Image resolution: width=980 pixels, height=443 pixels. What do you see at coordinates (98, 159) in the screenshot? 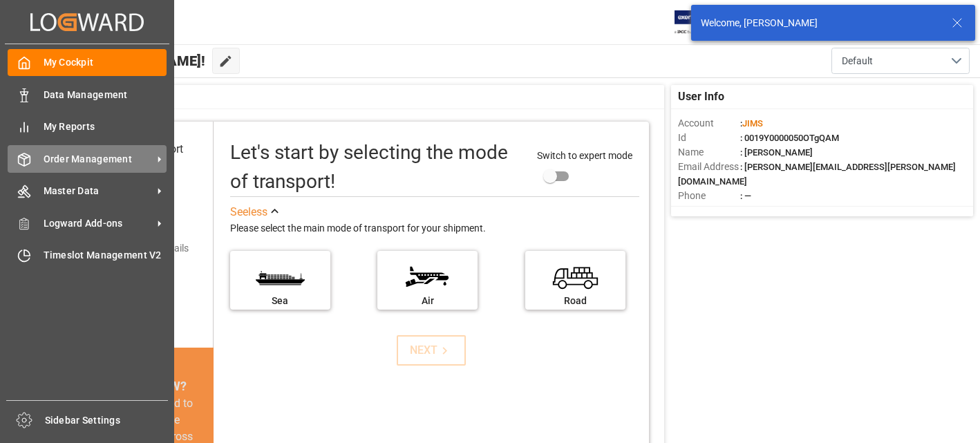
I see `span: Order Management` at bounding box center [98, 159].